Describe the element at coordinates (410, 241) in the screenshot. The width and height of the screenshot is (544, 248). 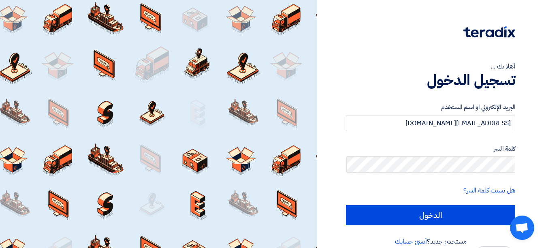
I see `a: أنشئ حسابك` at that location.